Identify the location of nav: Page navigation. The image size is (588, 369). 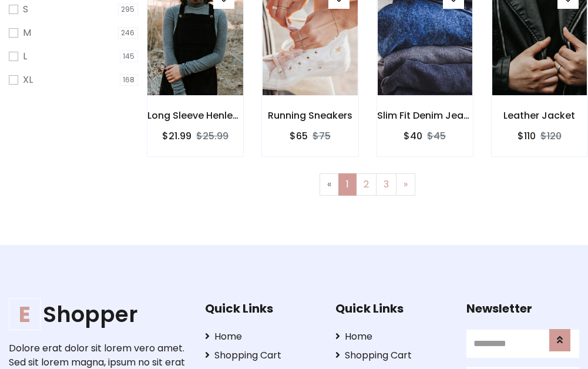
(367, 184).